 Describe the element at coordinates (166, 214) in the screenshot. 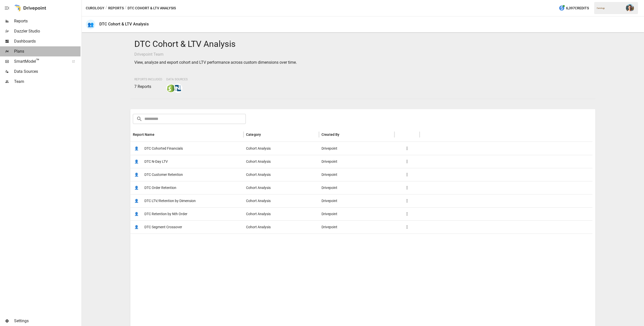

I see `span: DTC Retention by Nth Order` at that location.